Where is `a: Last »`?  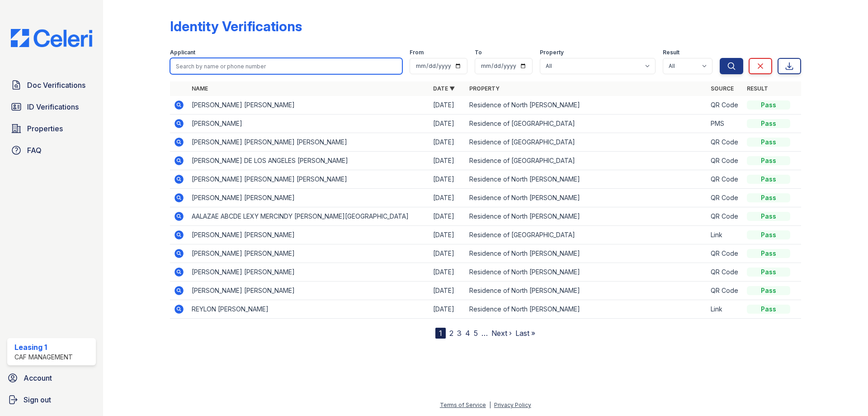 a: Last » is located at coordinates (525, 333).